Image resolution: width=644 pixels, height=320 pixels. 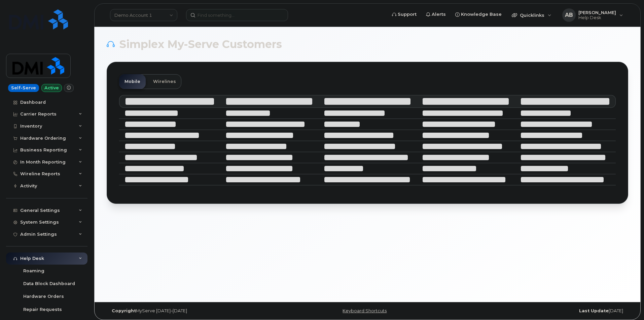 What do you see at coordinates (364, 311) in the screenshot?
I see `a: Keyboard Shortcuts` at bounding box center [364, 311].